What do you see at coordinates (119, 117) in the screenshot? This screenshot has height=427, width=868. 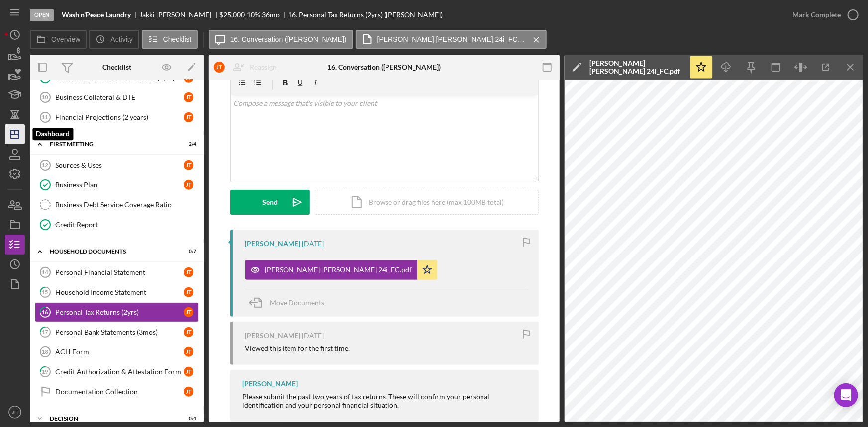 I see `div: Financial Projections (2 years)` at bounding box center [119, 117].